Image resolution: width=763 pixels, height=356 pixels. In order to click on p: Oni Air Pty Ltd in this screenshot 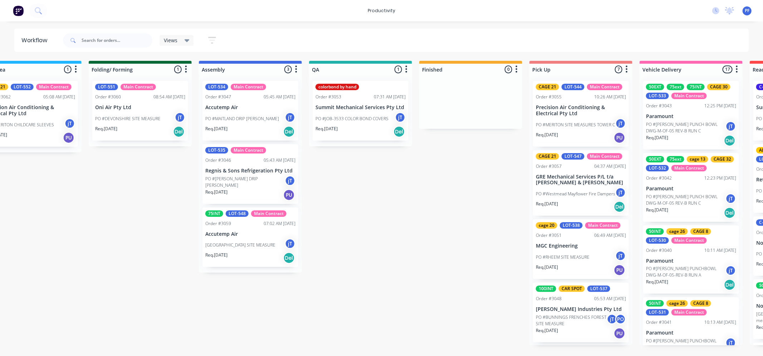, I will do `click(140, 107)`.